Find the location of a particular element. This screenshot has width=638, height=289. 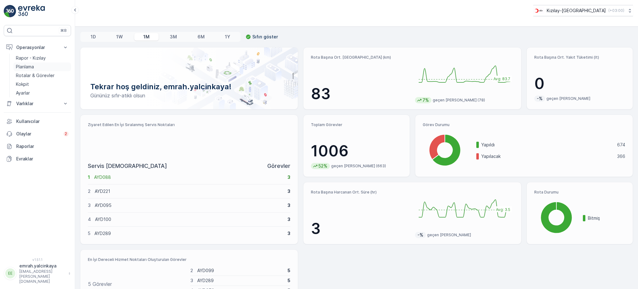

p: Görev Durumu is located at coordinates (524, 125).